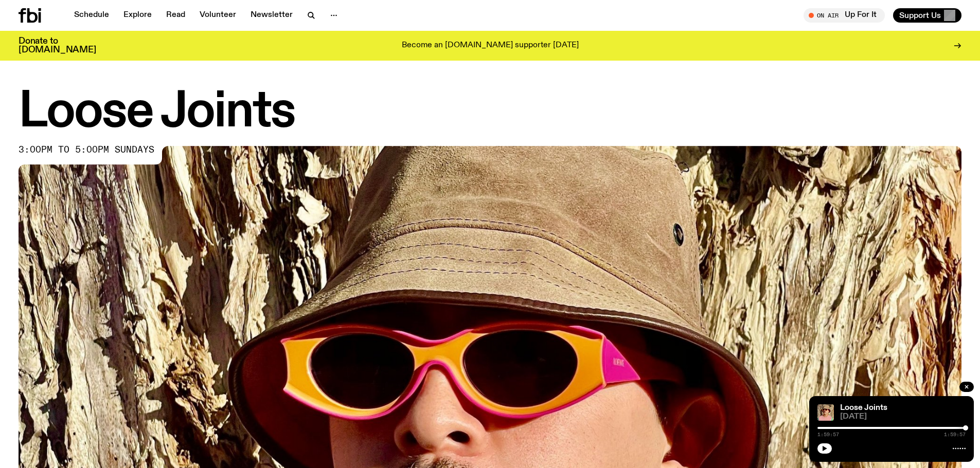 The width and height of the screenshot is (980, 468). What do you see at coordinates (87, 150) in the screenshot?
I see `span: 3:00pm to 5:00pm sundays` at bounding box center [87, 150].